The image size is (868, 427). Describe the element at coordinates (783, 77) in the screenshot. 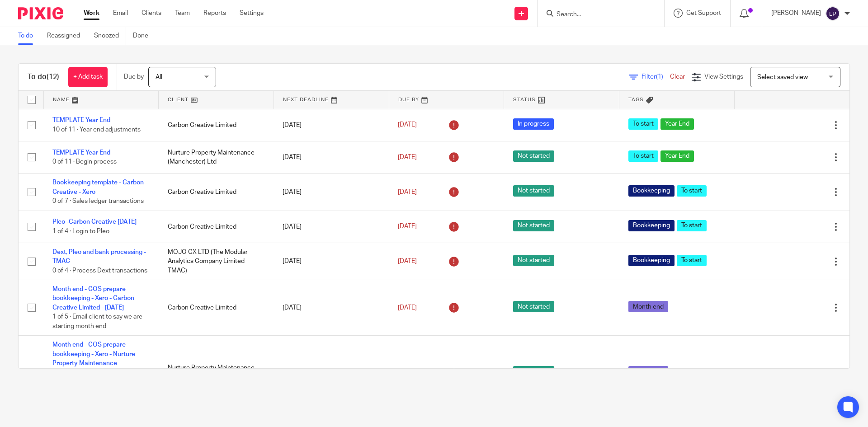

I see `span: Select saved view` at that location.